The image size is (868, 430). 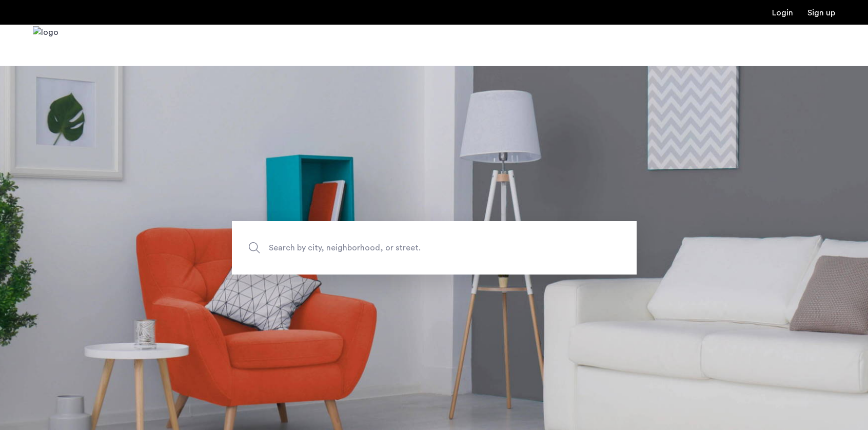 I want to click on a: Cazamio Logo, so click(x=46, y=45).